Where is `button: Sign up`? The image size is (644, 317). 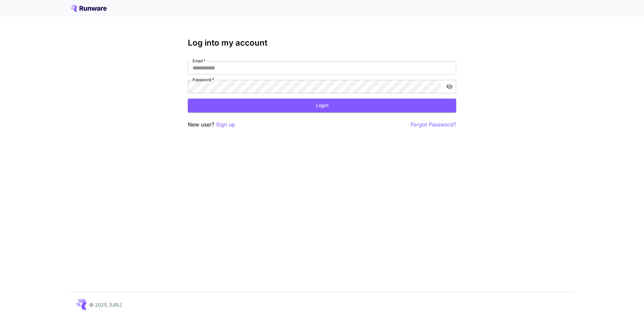
button: Sign up is located at coordinates (225, 124).